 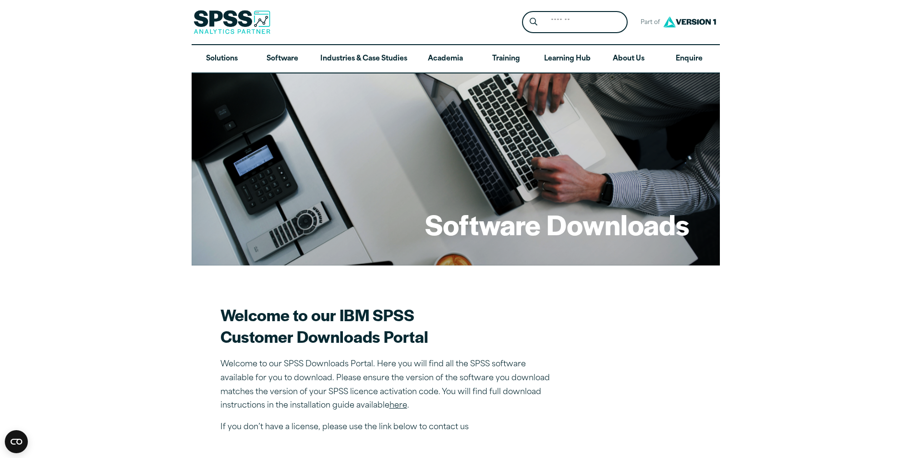 What do you see at coordinates (505, 59) in the screenshot?
I see `a: Training` at bounding box center [505, 59].